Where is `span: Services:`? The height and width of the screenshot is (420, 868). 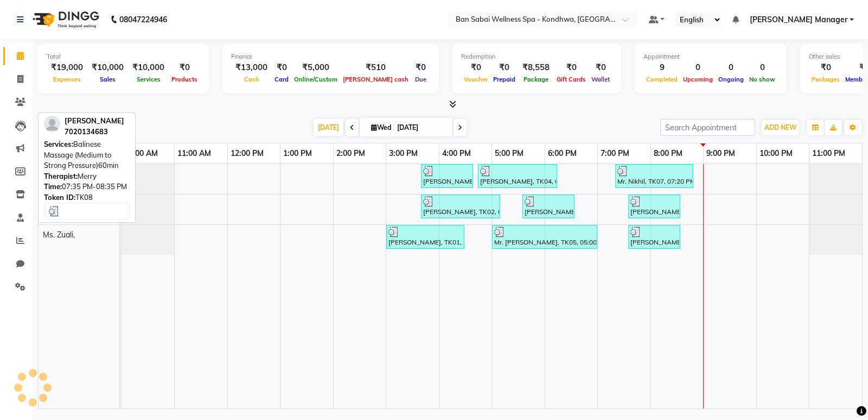 span: Services: is located at coordinates (58, 144).